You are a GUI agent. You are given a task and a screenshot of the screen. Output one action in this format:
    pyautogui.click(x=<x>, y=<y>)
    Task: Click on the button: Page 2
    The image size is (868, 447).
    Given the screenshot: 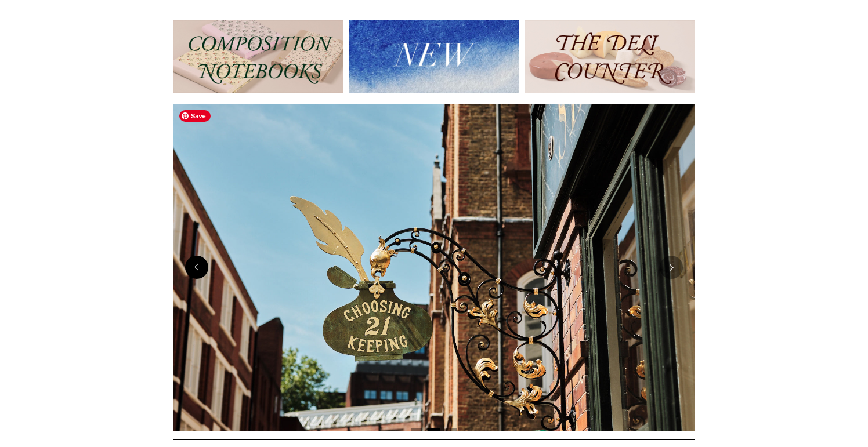 What is the action you would take?
    pyautogui.click(x=434, y=429)
    